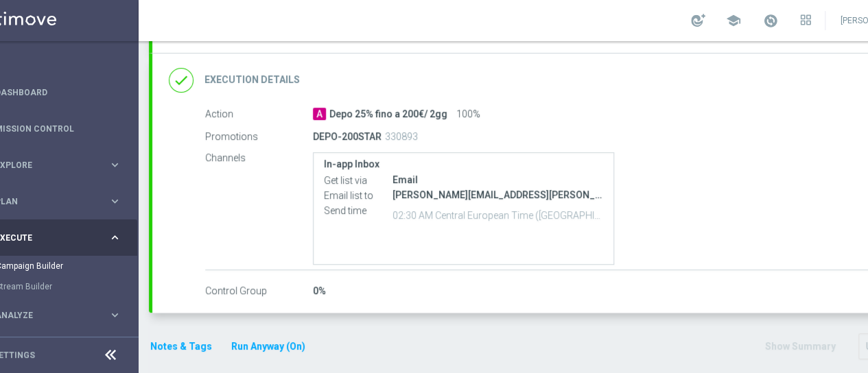 Image resolution: width=868 pixels, height=373 pixels. I want to click on i: done, so click(181, 80).